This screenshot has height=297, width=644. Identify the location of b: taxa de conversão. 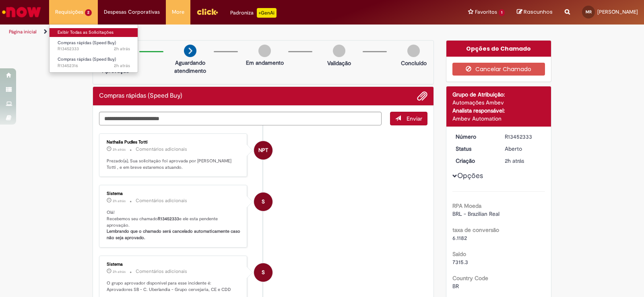
(476, 230).